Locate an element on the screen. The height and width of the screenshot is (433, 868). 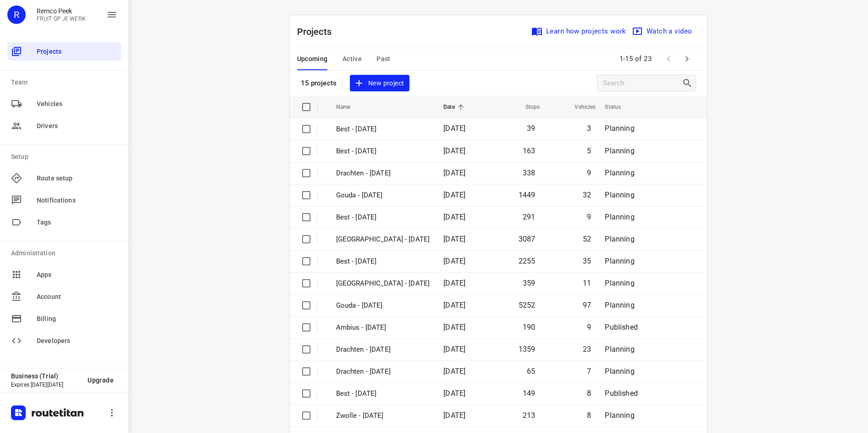
span: 7 is located at coordinates (589, 371).